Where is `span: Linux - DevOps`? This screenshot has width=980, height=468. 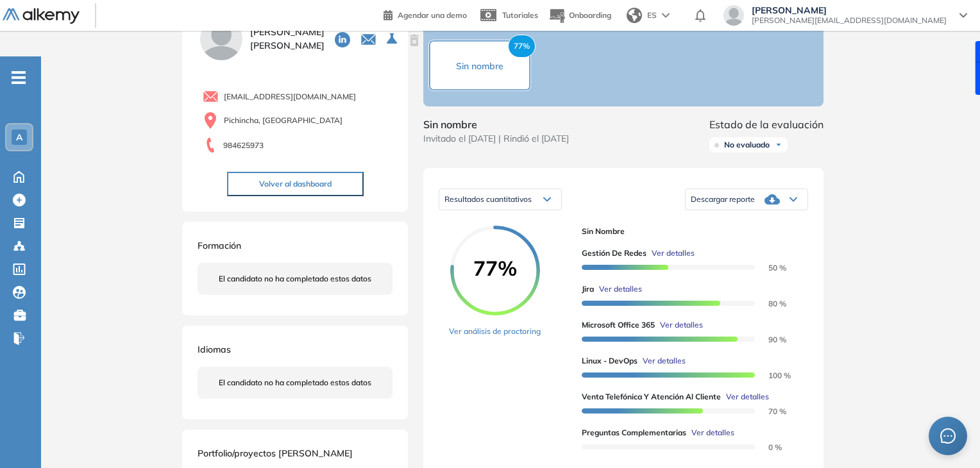
span: Linux - DevOps is located at coordinates (609, 361).